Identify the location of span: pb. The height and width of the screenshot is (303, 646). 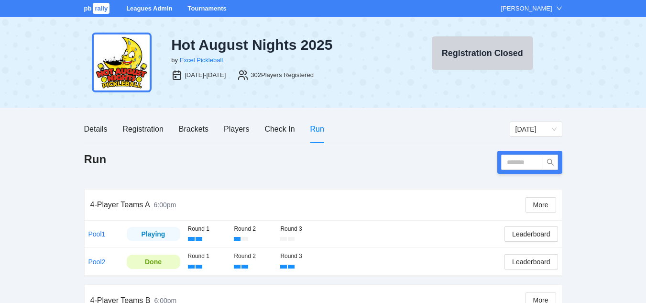
(88, 8).